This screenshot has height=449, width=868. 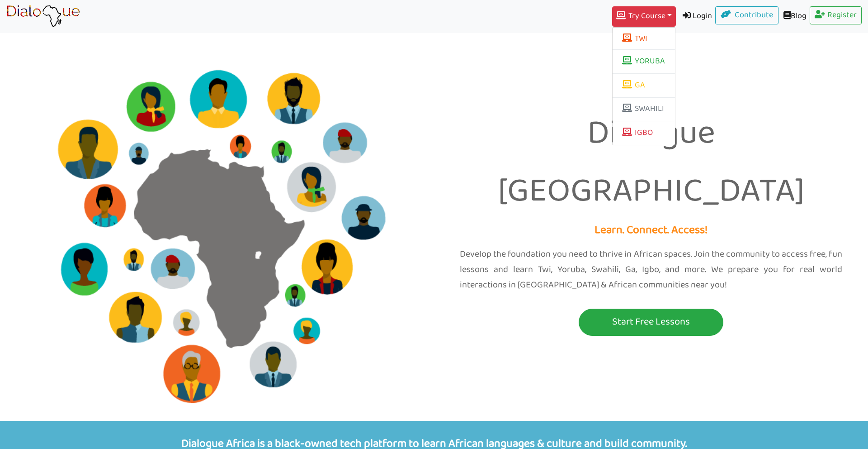 What do you see at coordinates (644, 38) in the screenshot?
I see `button: TWI` at bounding box center [644, 38].